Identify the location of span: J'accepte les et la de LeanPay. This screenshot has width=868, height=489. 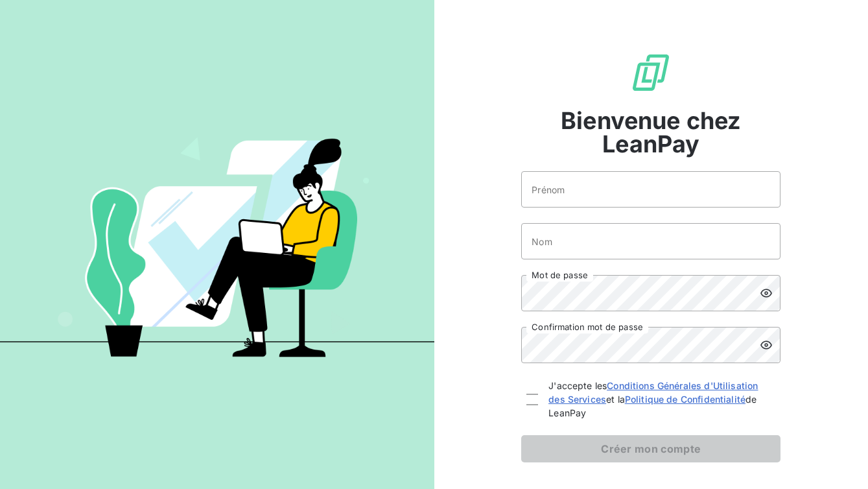
(662, 399).